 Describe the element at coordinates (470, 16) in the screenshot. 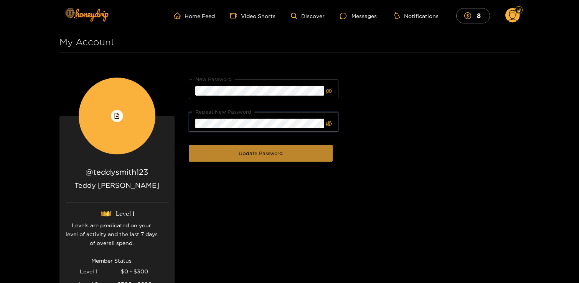

I see `span: dollar` at that location.